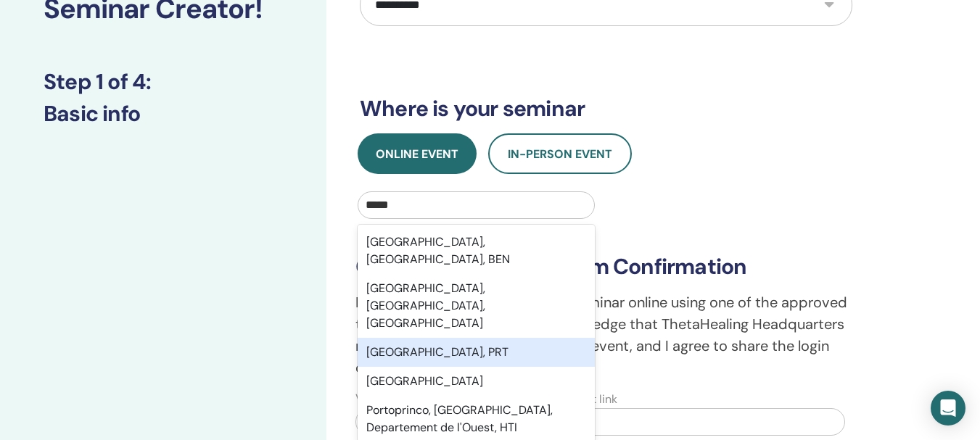 The width and height of the screenshot is (980, 440). Describe the element at coordinates (560, 154) in the screenshot. I see `span: In-Person Event` at that location.